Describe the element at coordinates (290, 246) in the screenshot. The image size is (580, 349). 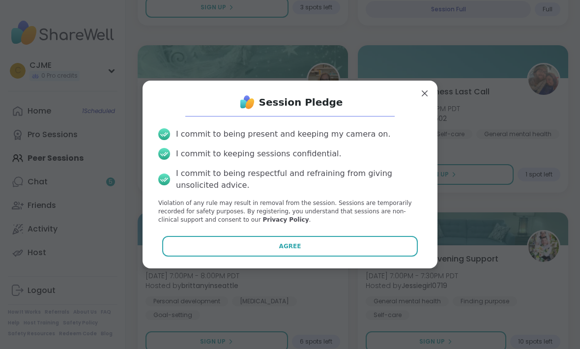
I see `span: Agree` at that location.